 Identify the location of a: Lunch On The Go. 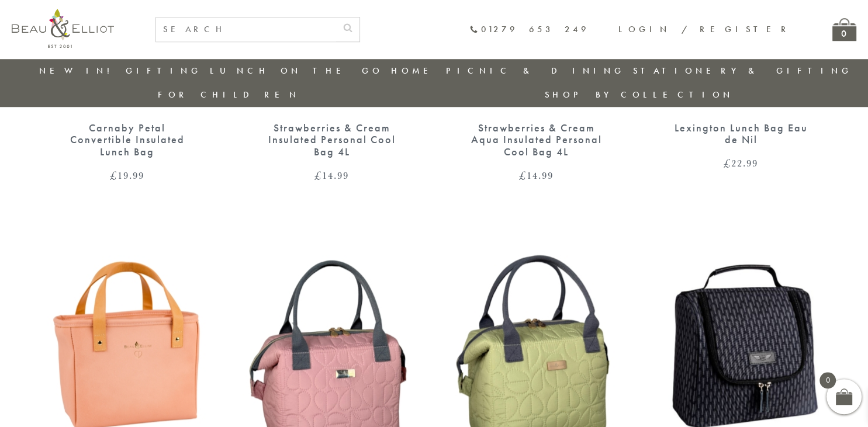
(297, 70).